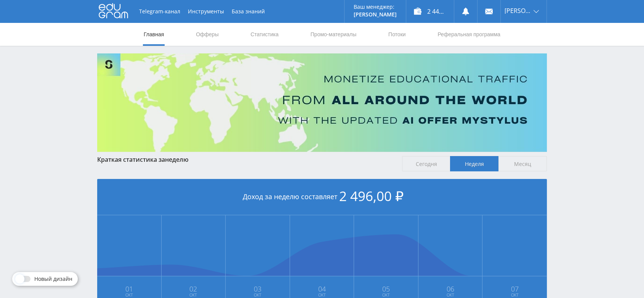  What do you see at coordinates (194, 289) in the screenshot?
I see `span: 02` at bounding box center [194, 289].